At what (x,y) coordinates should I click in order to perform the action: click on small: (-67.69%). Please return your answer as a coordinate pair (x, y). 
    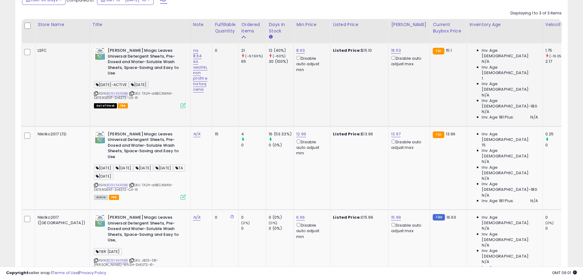
    Looking at the image, I should click on (254, 56).